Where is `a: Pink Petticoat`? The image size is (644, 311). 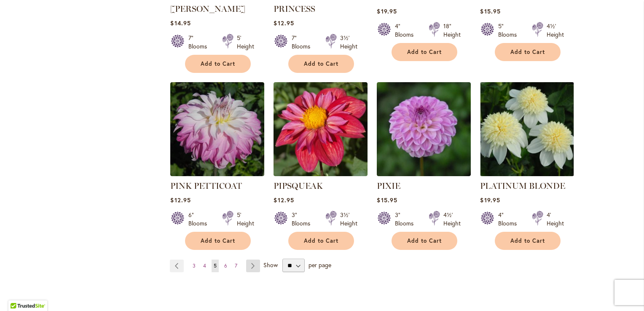 a: Pink Petticoat is located at coordinates (217, 174).